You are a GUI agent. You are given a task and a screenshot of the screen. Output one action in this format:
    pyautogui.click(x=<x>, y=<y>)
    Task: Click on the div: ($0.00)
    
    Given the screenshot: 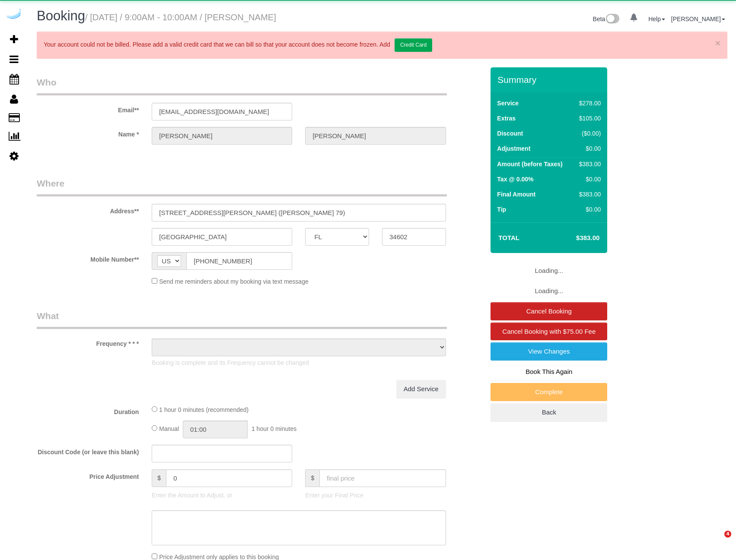 What is the action you would take?
    pyautogui.click(x=588, y=134)
    